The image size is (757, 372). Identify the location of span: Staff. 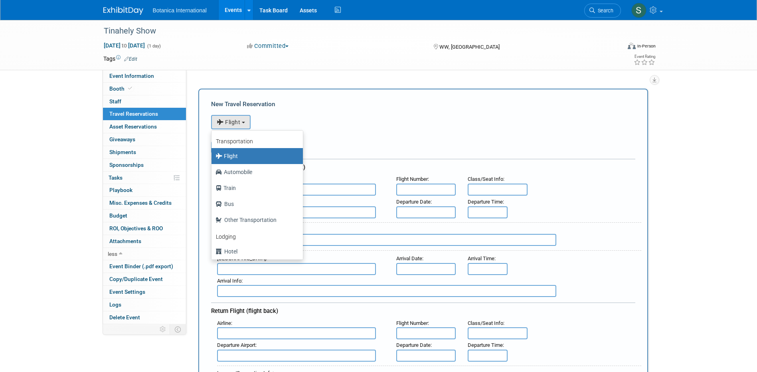
(115, 101).